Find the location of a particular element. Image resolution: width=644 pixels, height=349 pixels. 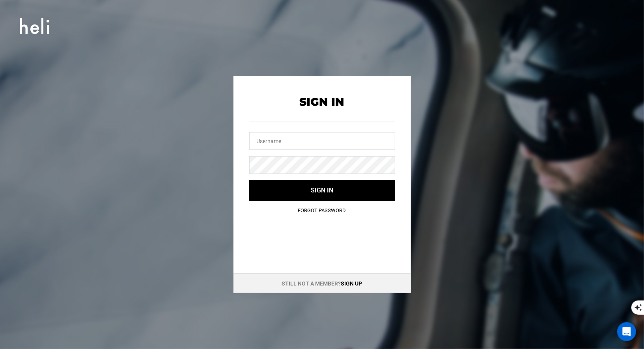

div: Open Intercom Messenger is located at coordinates (627, 331).